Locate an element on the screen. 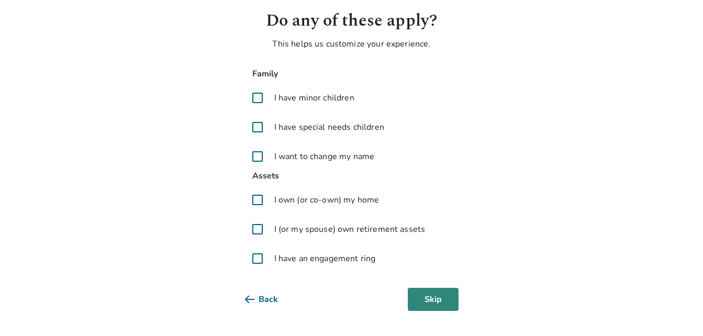 The width and height of the screenshot is (703, 336). span: I own (or co-own) my home is located at coordinates (326, 200).